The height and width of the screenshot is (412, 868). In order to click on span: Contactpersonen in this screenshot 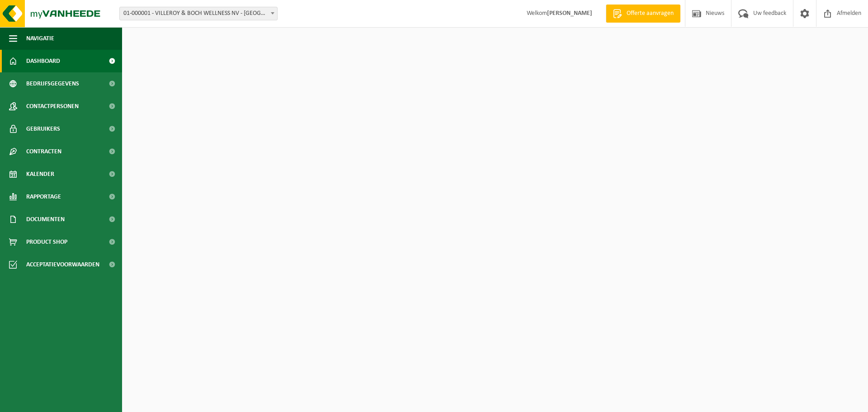, I will do `click(52, 106)`.